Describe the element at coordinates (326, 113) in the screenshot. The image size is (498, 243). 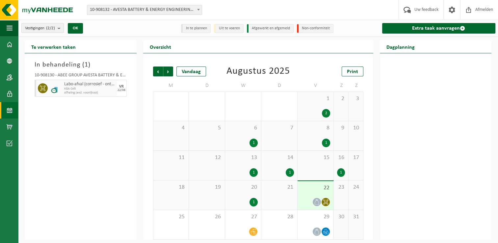
I see `div: 2` at that location.